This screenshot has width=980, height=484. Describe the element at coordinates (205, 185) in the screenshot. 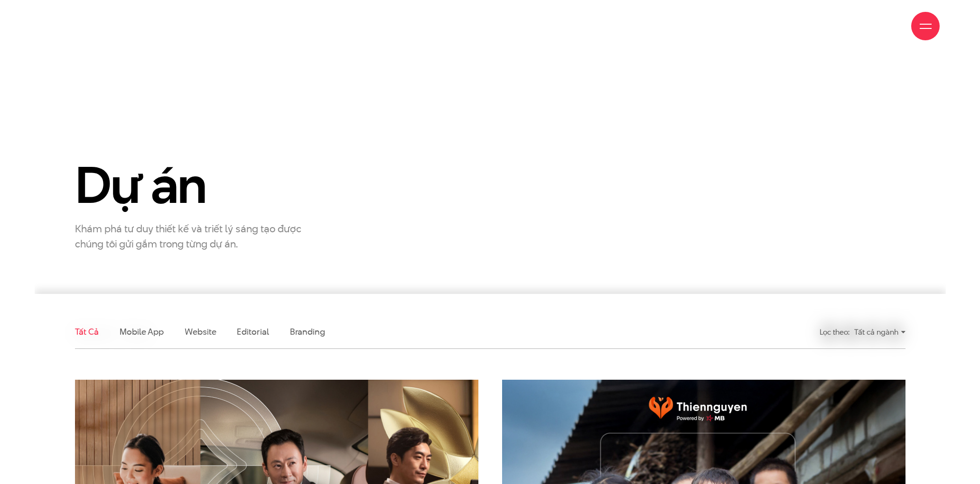

I see `h1: Dự án` at that location.